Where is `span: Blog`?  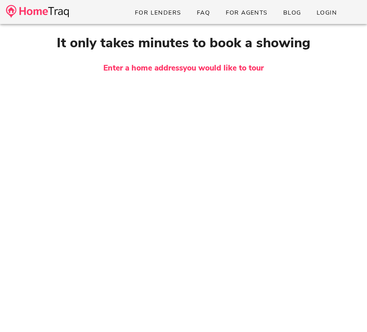
span: Blog is located at coordinates (292, 13).